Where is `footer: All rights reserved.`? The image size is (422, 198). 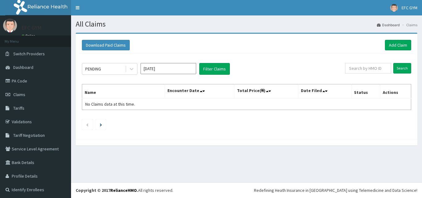
footer: All rights reserved. is located at coordinates (247, 190).